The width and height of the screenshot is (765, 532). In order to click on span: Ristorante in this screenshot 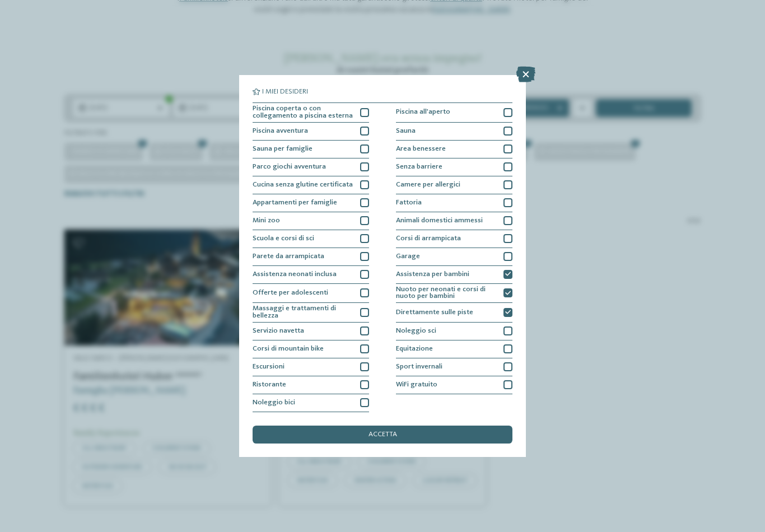, I will do `click(270, 385)`.